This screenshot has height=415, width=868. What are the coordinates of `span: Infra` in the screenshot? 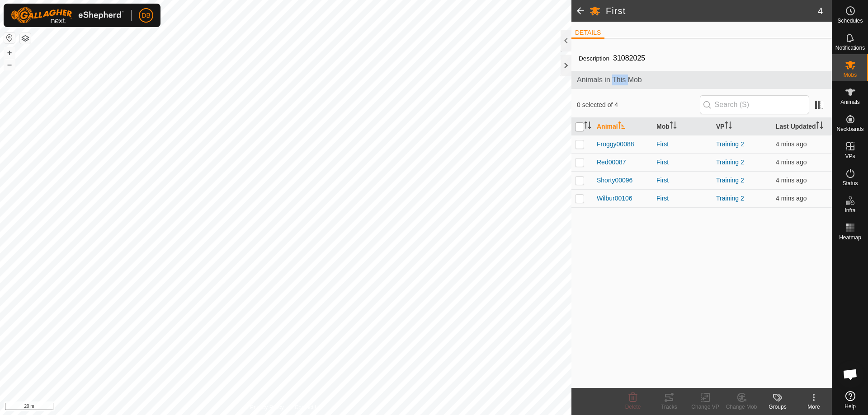 It's located at (850, 211).